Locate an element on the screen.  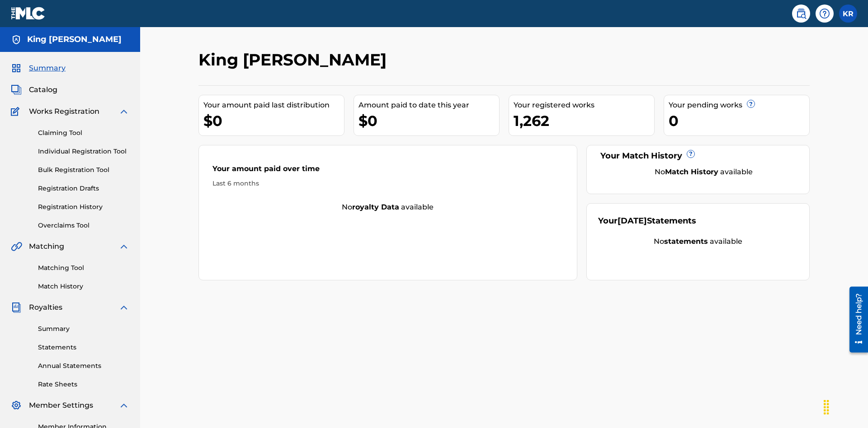
img: help is located at coordinates (825, 14).